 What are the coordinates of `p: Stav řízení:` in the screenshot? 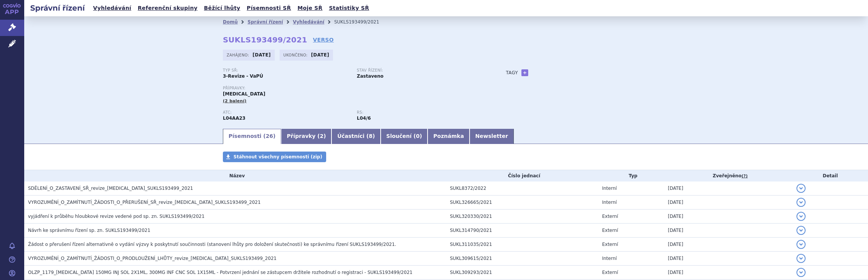 It's located at (420, 70).